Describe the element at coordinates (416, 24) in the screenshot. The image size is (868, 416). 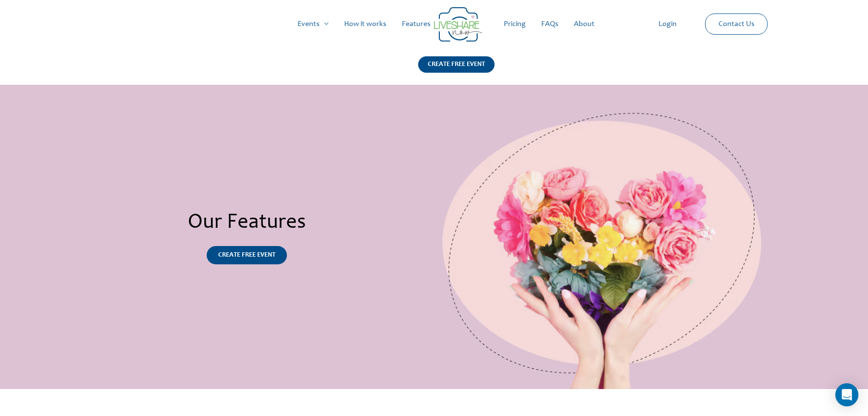
I see `a: Features` at that location.